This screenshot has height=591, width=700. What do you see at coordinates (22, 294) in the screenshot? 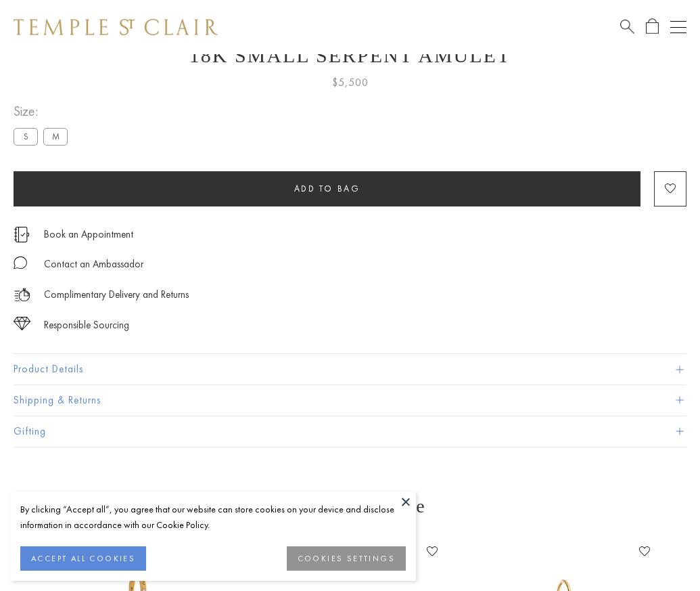
I see `img: icon_delivery.svg` at bounding box center [22, 294].